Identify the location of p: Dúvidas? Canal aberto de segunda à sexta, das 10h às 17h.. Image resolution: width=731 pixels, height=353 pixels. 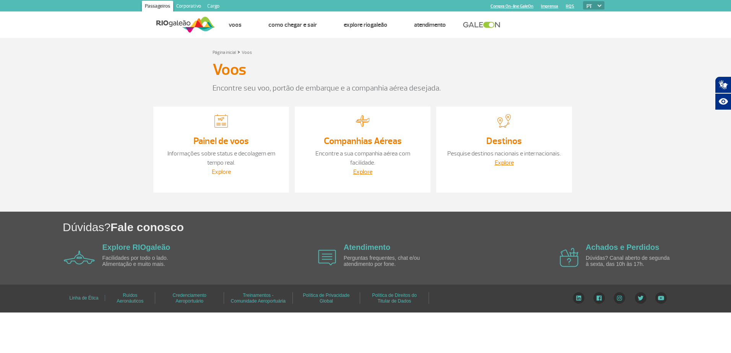
(630, 261).